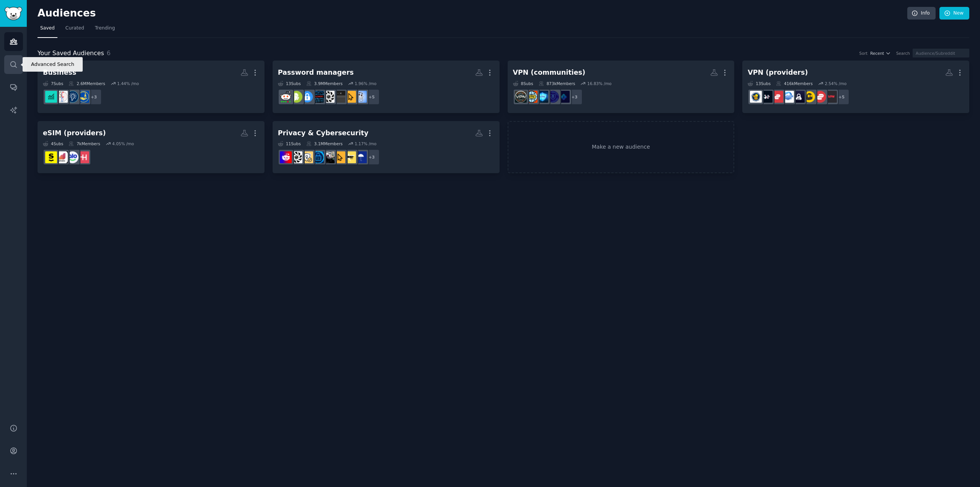 This screenshot has height=487, width=980. Describe the element at coordinates (799, 96) in the screenshot. I see `img: torguard` at that location.